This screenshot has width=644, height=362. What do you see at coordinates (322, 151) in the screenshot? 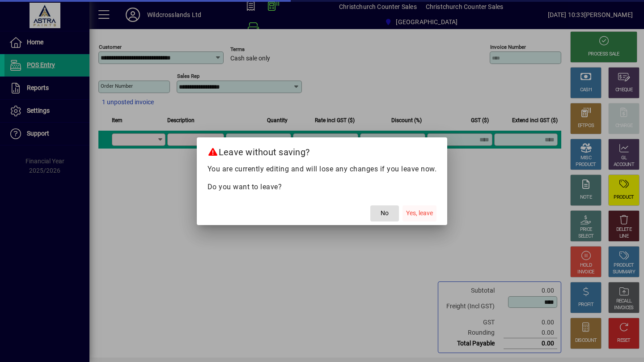
I see `h2: Leave without saving?` at bounding box center [322, 151].